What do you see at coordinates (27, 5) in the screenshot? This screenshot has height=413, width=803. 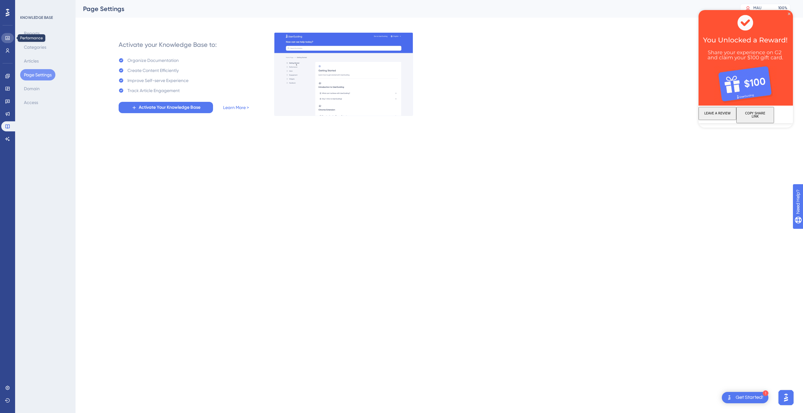 I see `span: Need Help?` at bounding box center [27, 5].